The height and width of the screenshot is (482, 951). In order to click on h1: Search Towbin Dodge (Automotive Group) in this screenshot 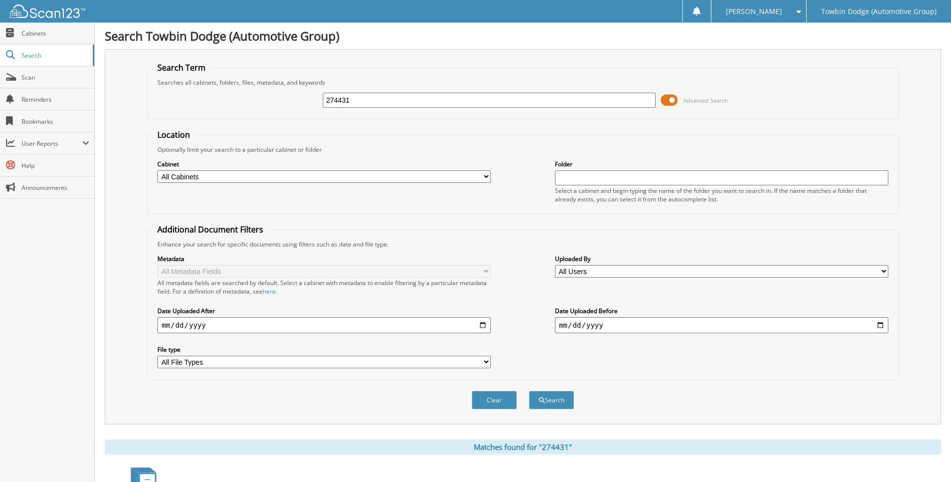, I will do `click(523, 36)`.